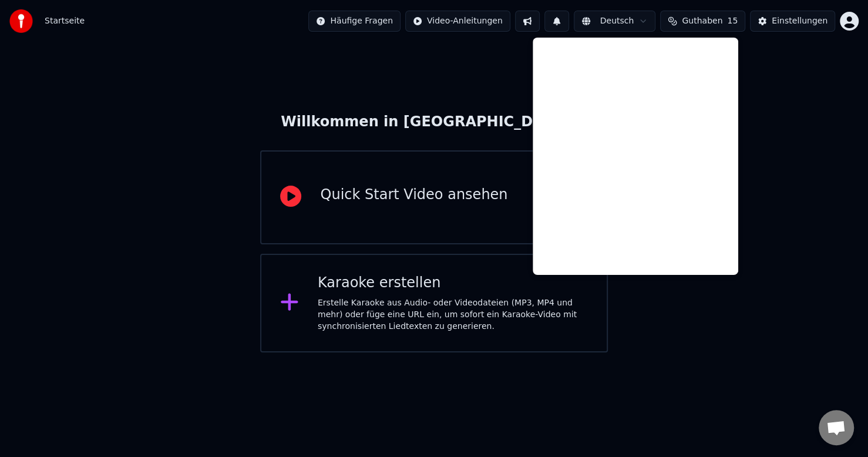  What do you see at coordinates (792, 21) in the screenshot?
I see `button: Einstellungen` at bounding box center [792, 21].